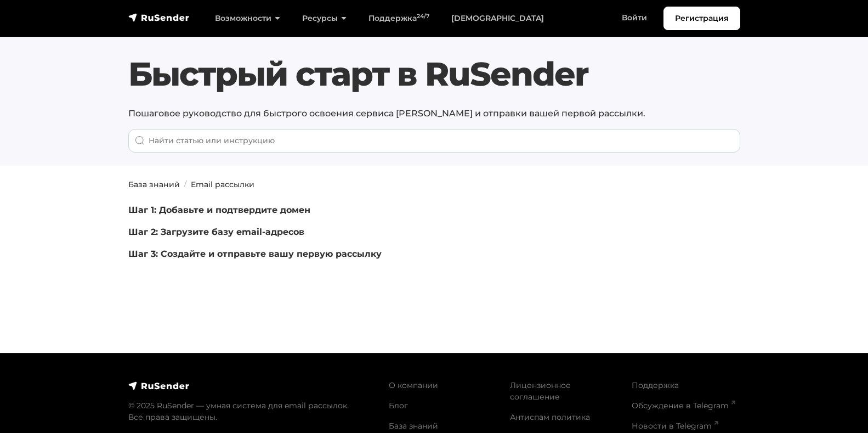 The image size is (868, 433). Describe the element at coordinates (219, 209) in the screenshot. I see `a: Шаг 1: Добавьте и подтвердите домен` at that location.